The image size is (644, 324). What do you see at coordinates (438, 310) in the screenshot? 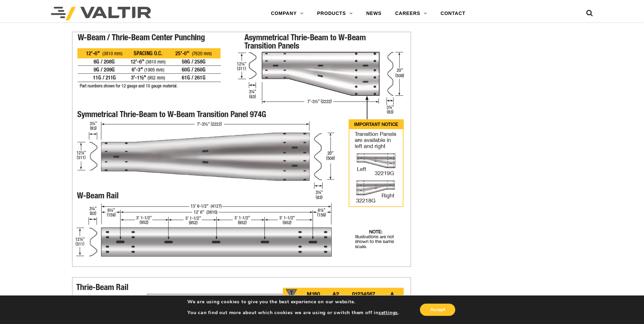
I see `button: Accept` at bounding box center [438, 310].